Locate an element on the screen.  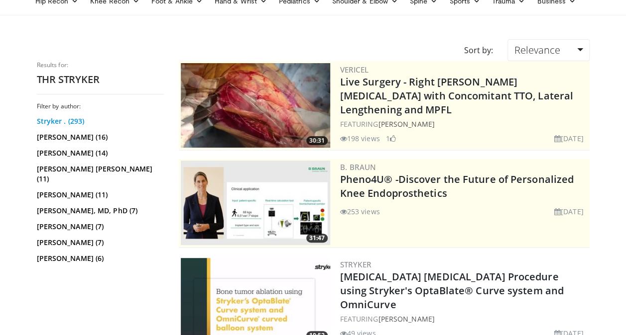
span: Relevance is located at coordinates (536, 50).